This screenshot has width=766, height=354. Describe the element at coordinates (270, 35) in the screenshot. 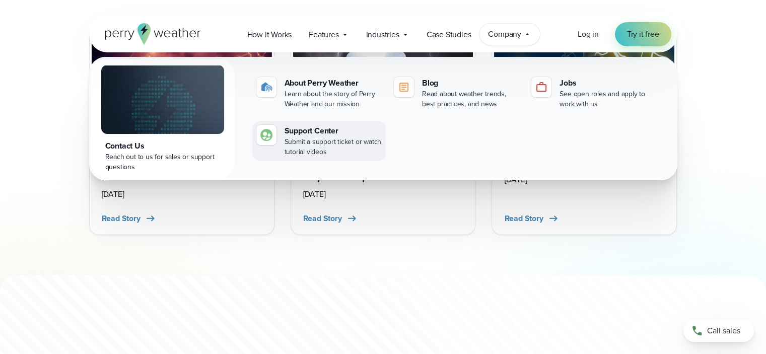

I see `span: How it Works` at that location.